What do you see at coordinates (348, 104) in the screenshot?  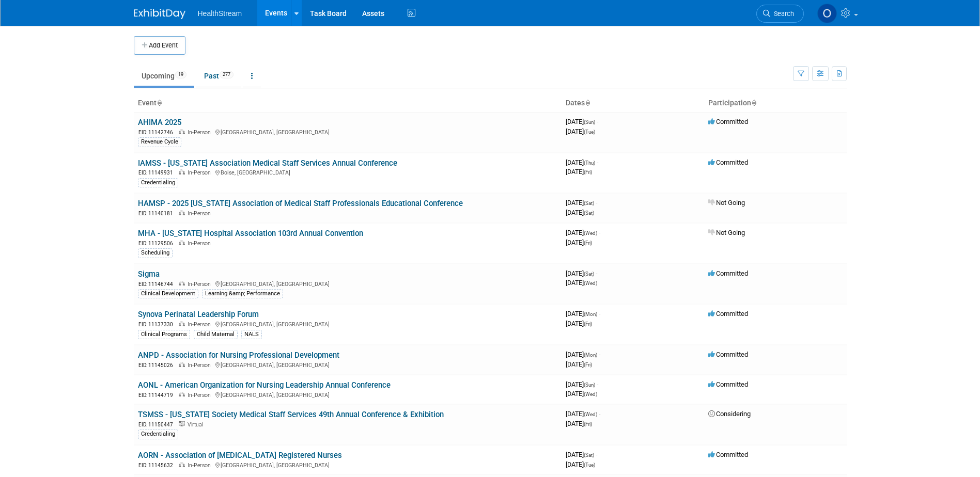 I see `th: Event` at bounding box center [348, 104].